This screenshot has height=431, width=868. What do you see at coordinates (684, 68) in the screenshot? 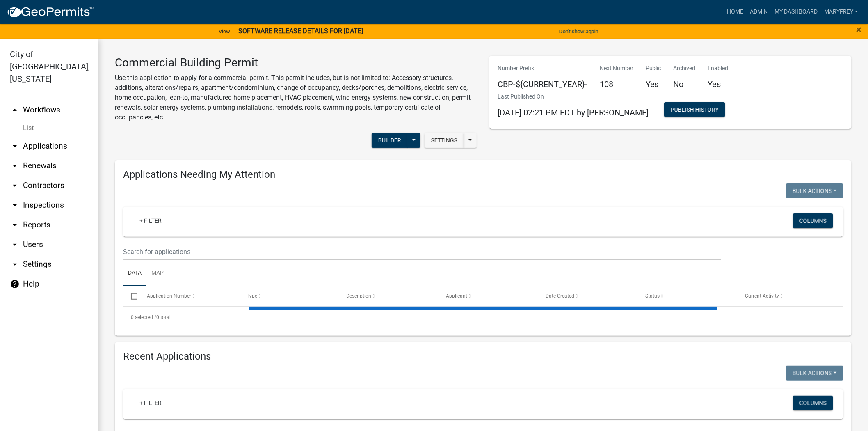
I see `p: Archived` at bounding box center [684, 68].